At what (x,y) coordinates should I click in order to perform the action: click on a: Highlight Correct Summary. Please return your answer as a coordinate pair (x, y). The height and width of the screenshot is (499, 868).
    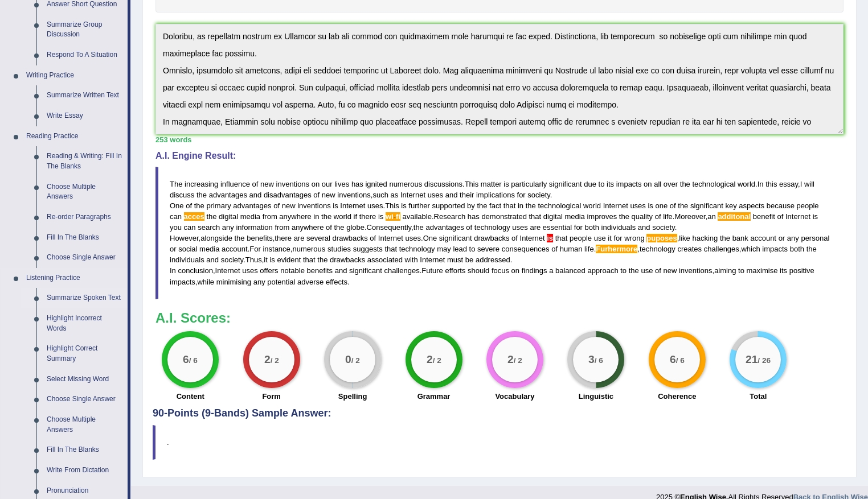
    Looking at the image, I should click on (84, 354).